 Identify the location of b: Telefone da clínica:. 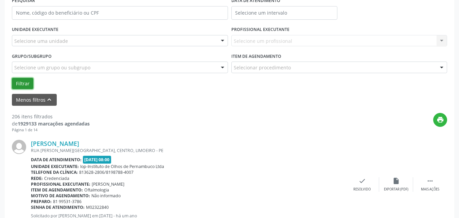
(54, 172).